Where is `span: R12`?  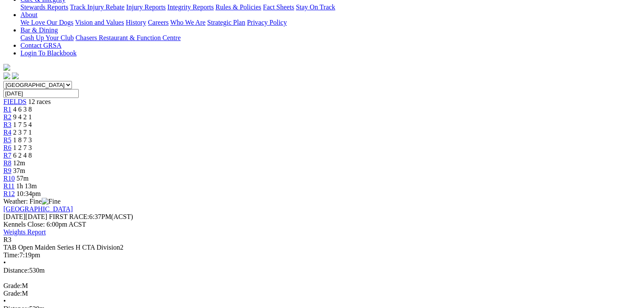
span: R12 is located at coordinates (9, 194).